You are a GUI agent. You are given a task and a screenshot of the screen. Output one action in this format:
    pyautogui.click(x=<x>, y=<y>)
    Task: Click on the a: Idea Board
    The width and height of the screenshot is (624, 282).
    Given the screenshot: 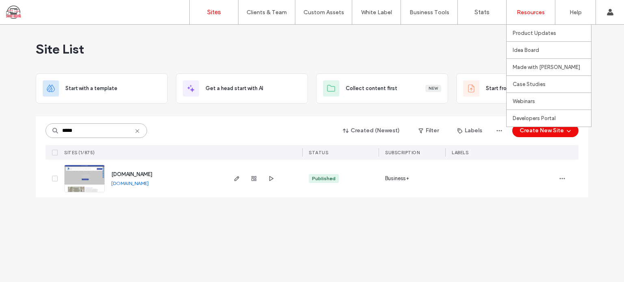 What is the action you would take?
    pyautogui.click(x=551, y=50)
    